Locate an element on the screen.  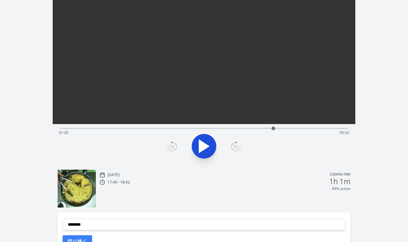
p: 17:40 - 18:42 is located at coordinates (119, 182).